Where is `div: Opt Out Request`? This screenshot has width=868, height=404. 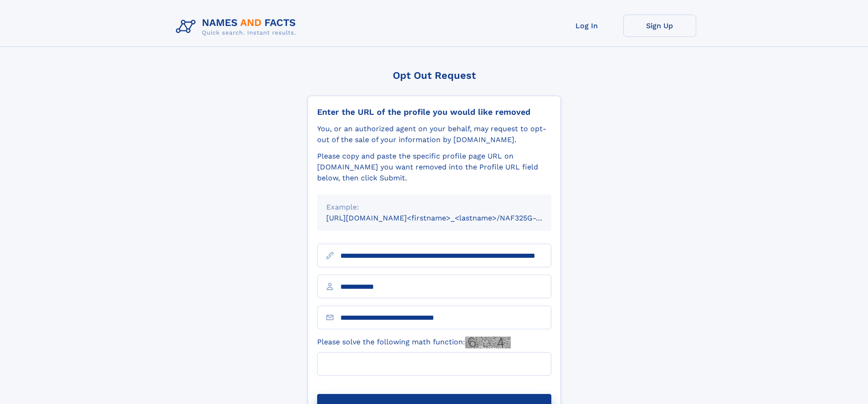
div: Opt Out Request is located at coordinates (434, 75).